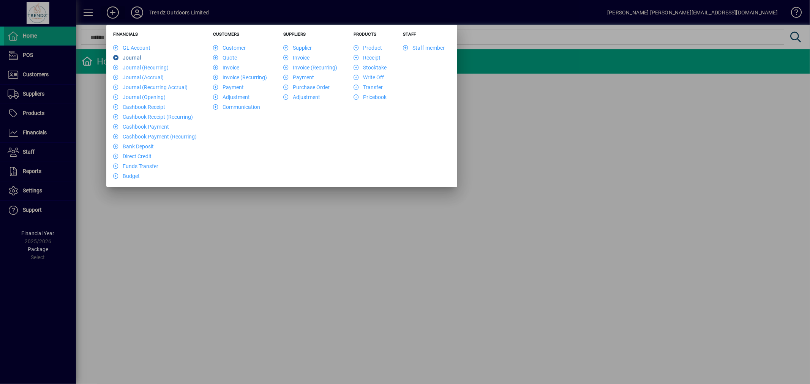  What do you see at coordinates (424, 48) in the screenshot?
I see `a: Staff member` at bounding box center [424, 48].